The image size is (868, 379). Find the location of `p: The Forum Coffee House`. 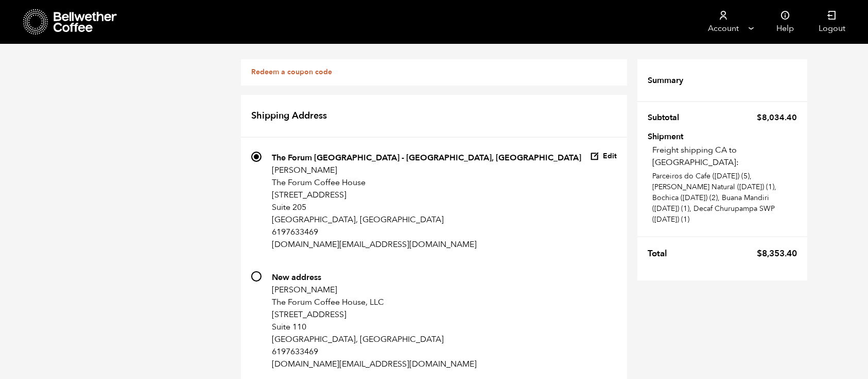

p: The Forum Coffee House is located at coordinates (427, 182).